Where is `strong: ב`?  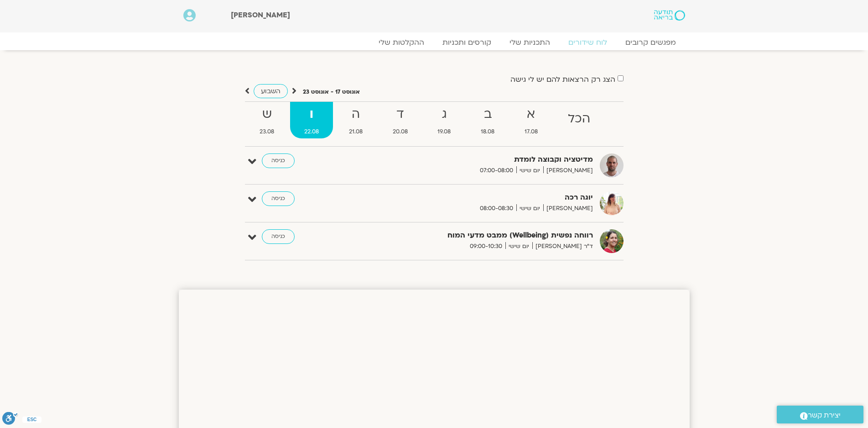 strong: ב is located at coordinates (487, 114).